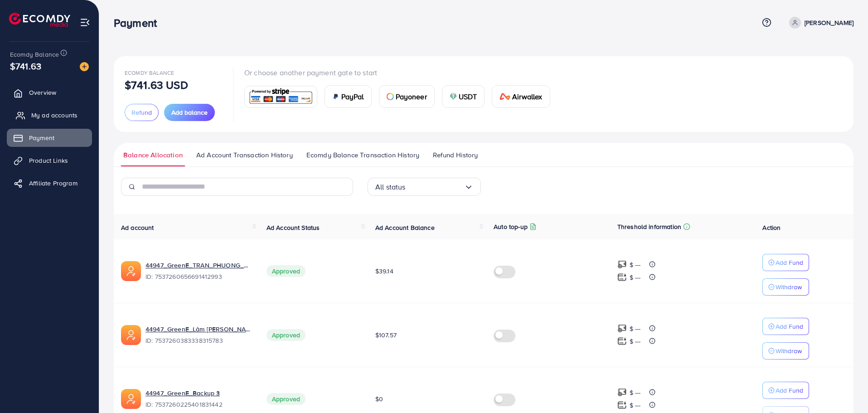  What do you see at coordinates (39, 19) in the screenshot?
I see `img: logo` at bounding box center [39, 19].